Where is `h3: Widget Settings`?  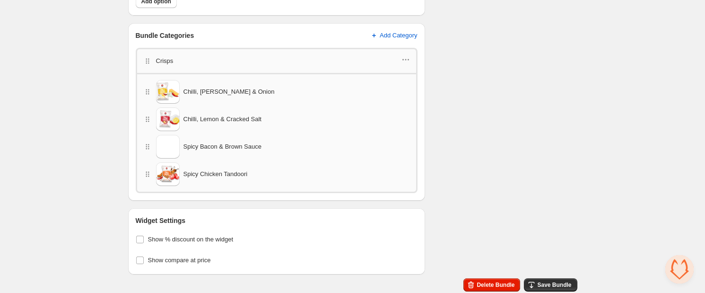 h3: Widget Settings is located at coordinates (161, 220).